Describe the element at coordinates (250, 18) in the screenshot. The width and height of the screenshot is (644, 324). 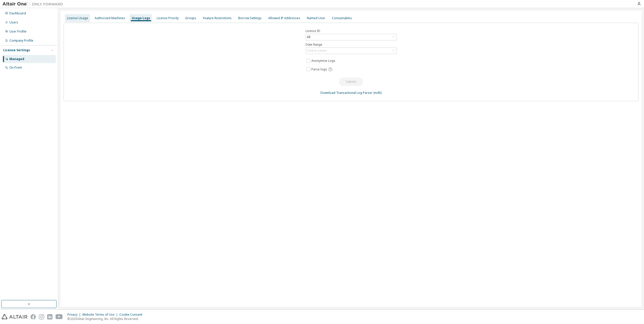
I see `div: Borrow Settings` at that location.